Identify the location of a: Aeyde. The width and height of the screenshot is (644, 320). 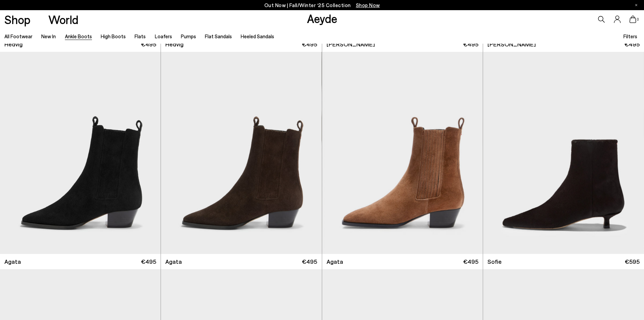
(322, 18).